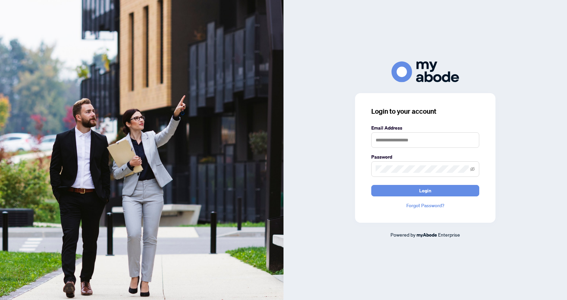 This screenshot has width=567, height=300. What do you see at coordinates (425, 72) in the screenshot?
I see `img: ma-logo` at bounding box center [425, 72].